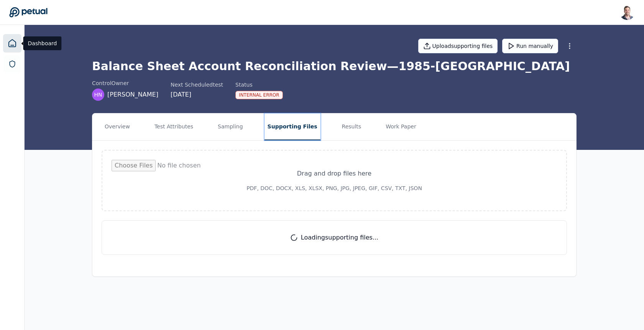 The width and height of the screenshot is (644, 330). Describe the element at coordinates (259, 95) in the screenshot. I see `div: Internal Error` at that location.